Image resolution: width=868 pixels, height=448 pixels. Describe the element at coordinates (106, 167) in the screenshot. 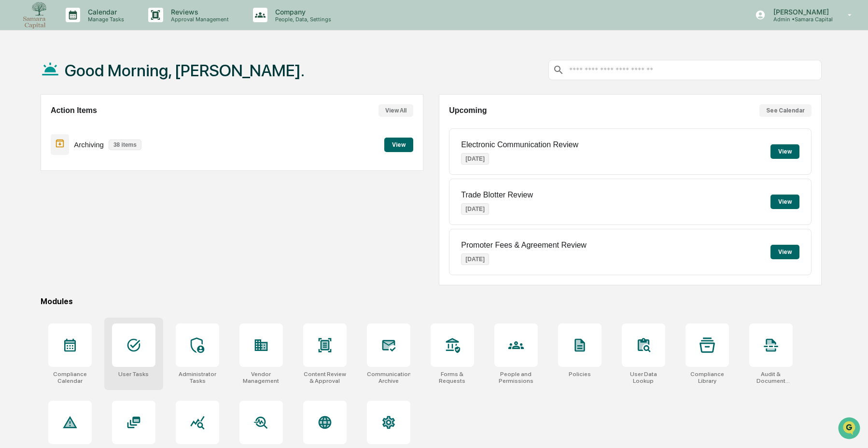

I see `span: Pylon` at that location.